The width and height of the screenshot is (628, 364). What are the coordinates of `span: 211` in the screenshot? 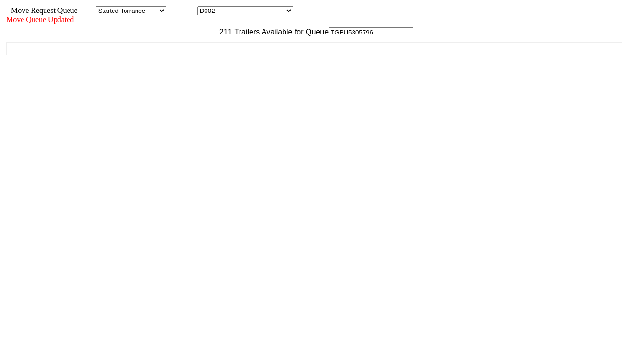 It's located at (223, 32).